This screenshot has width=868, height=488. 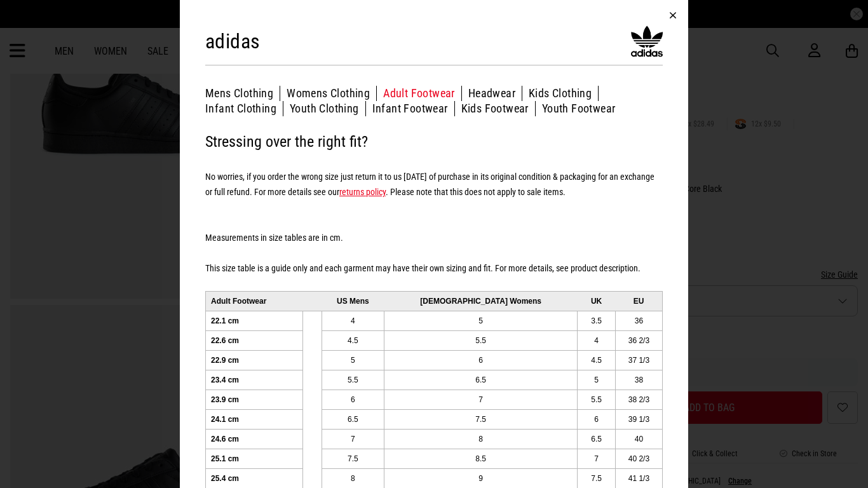 I want to click on td: 25.4 cm, so click(x=254, y=478).